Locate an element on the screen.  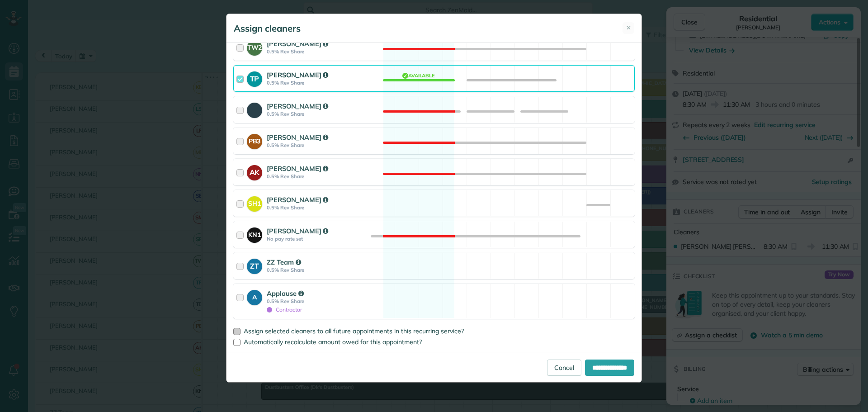
h5: Assign cleaners is located at coordinates (267, 28).